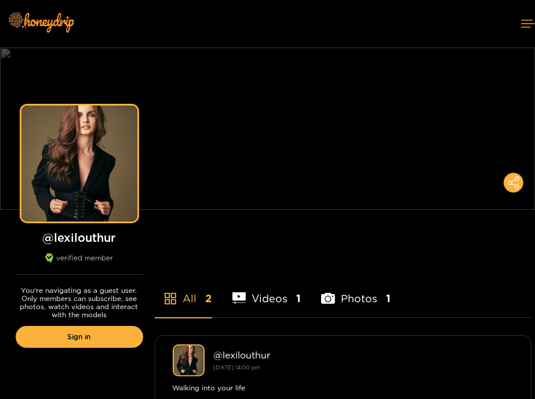 The image size is (535, 399). Describe the element at coordinates (79, 264) in the screenshot. I see `div: verified member` at that location.